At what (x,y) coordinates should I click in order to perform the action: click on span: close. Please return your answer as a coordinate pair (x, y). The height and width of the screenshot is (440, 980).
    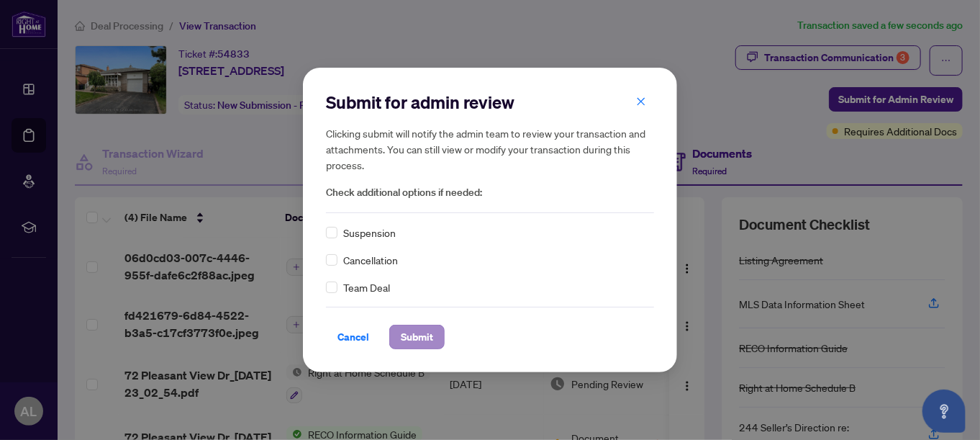
    Looking at the image, I should click on (641, 102).